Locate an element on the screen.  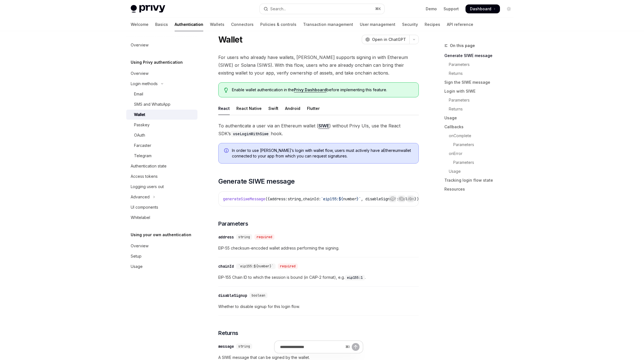
div: Flutter is located at coordinates (313, 108).